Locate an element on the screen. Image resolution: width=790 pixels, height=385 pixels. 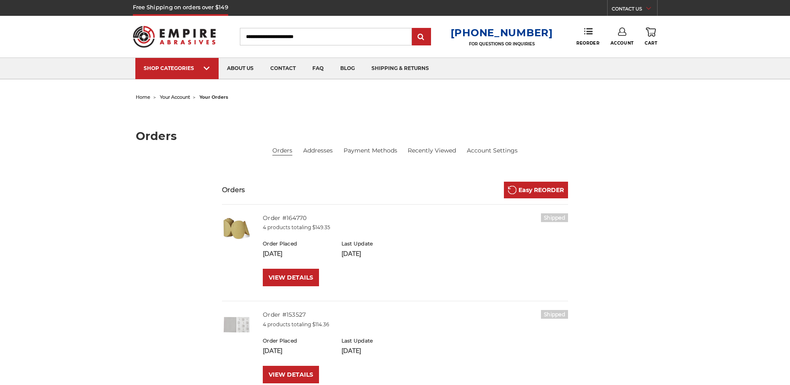
a: CONTACT US is located at coordinates (634, 10).